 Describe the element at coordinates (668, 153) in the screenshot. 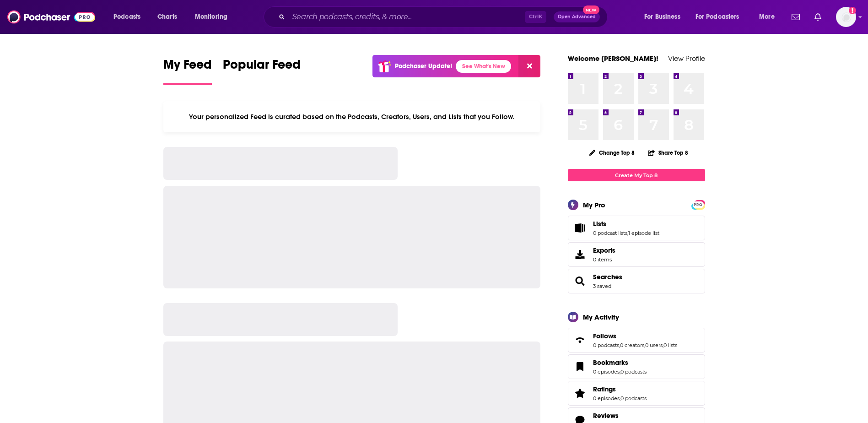

I see `button: Share Top 8` at that location.